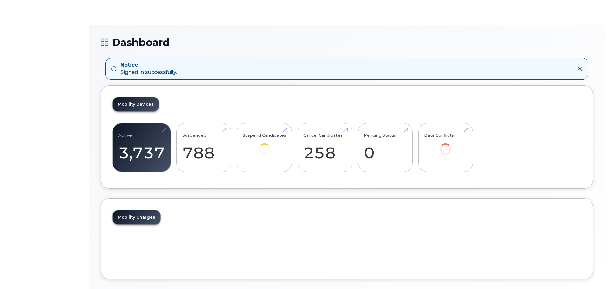 Image resolution: width=608 pixels, height=289 pixels. What do you see at coordinates (142, 148) in the screenshot?
I see `a: Active 3,737` at bounding box center [142, 148].